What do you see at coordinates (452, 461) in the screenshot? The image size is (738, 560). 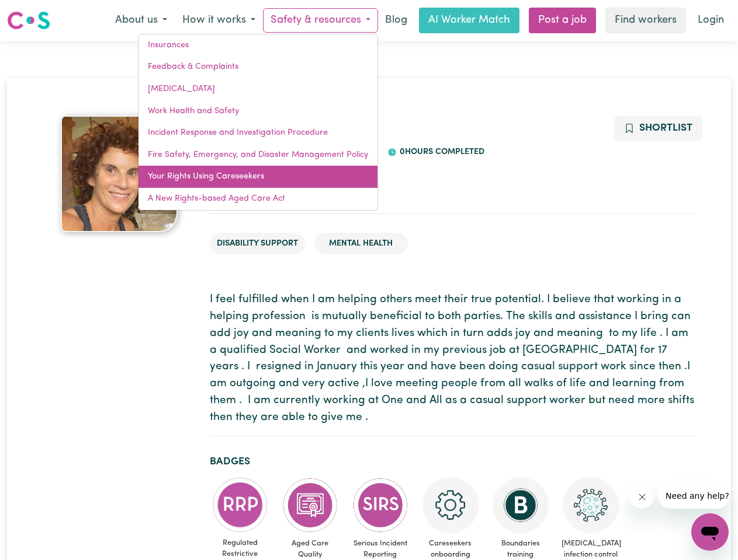 I see `h2: Badges` at bounding box center [452, 461].